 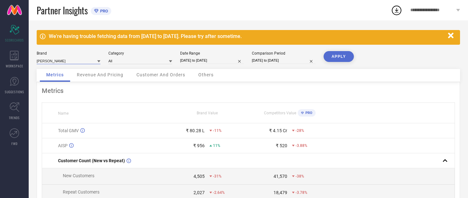 What do you see at coordinates (217, 176) in the screenshot?
I see `span: -31%` at bounding box center [217, 176].